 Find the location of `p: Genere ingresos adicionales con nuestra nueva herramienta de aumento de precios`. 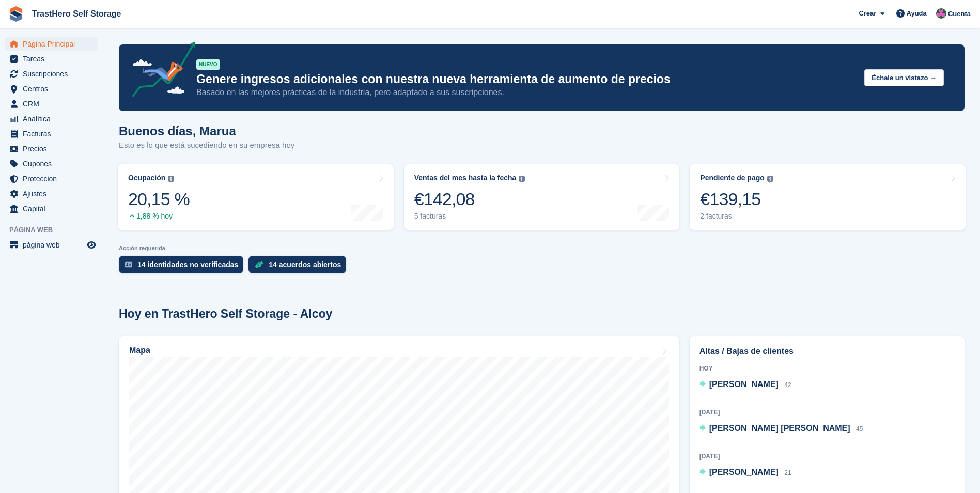

p: Genere ingresos adicionales con nuestra nueva herramienta de aumento de precios is located at coordinates (526, 80).